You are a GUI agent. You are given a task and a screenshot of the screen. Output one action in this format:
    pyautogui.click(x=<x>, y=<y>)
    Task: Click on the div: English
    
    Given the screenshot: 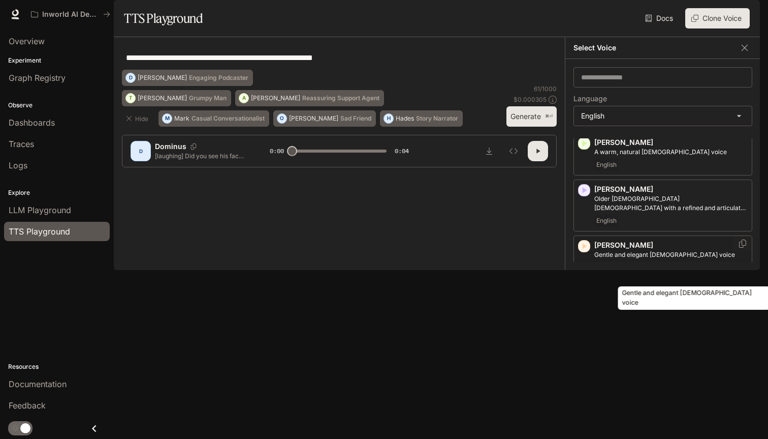 What is the action you would take?
    pyautogui.click(x=663, y=116)
    